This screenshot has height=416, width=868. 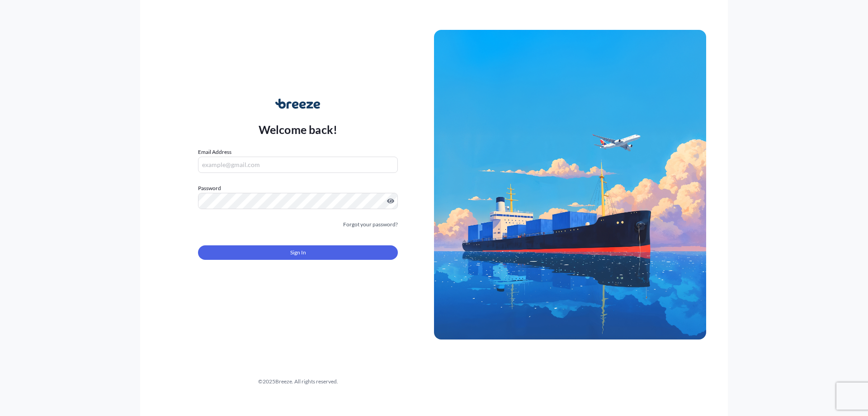 What do you see at coordinates (390, 200) in the screenshot?
I see `button: Show password` at bounding box center [390, 200].